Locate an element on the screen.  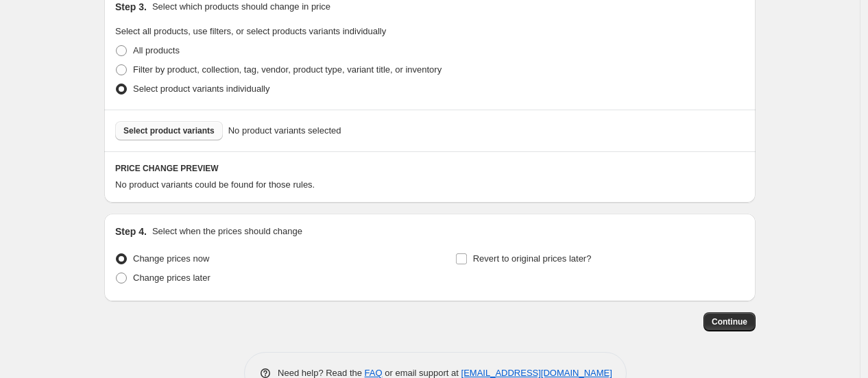
button: Continue is located at coordinates (729, 322).